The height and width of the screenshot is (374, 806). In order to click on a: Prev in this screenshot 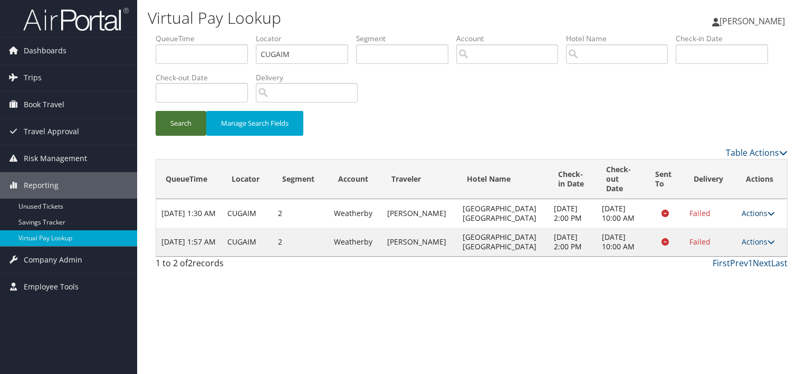, I will do `click(739, 263)`.